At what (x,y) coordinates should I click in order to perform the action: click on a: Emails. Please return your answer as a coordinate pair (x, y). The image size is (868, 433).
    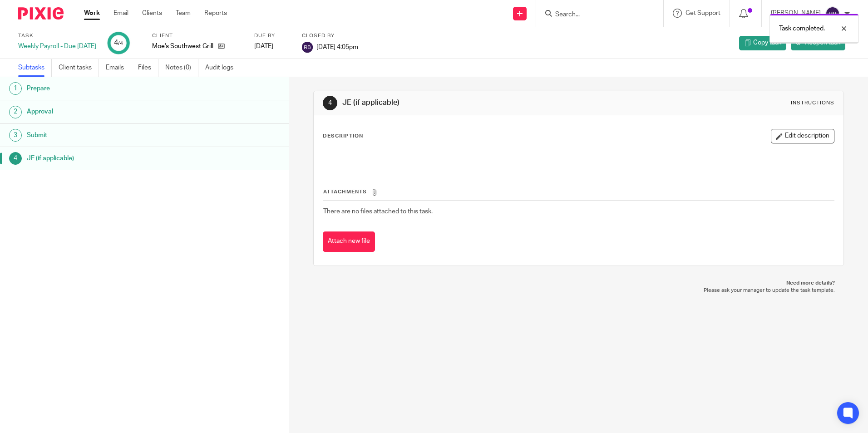
    Looking at the image, I should click on (119, 68).